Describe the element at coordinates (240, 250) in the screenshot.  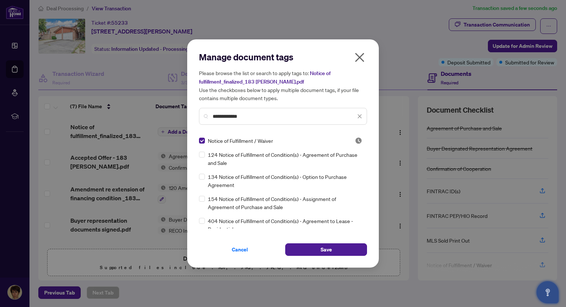
I see `span: Cancel` at that location.